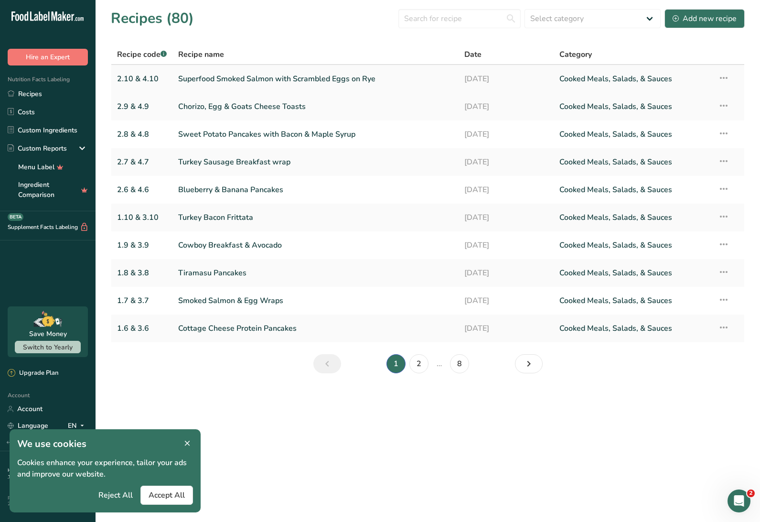 This screenshot has width=760, height=522. What do you see at coordinates (529, 364) in the screenshot?
I see `a: Next page` at bounding box center [529, 364].